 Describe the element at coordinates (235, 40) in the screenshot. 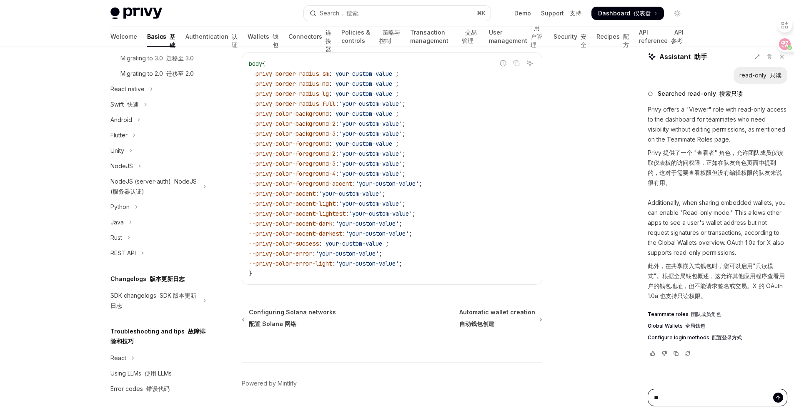

I see `font: 认证` at that location.